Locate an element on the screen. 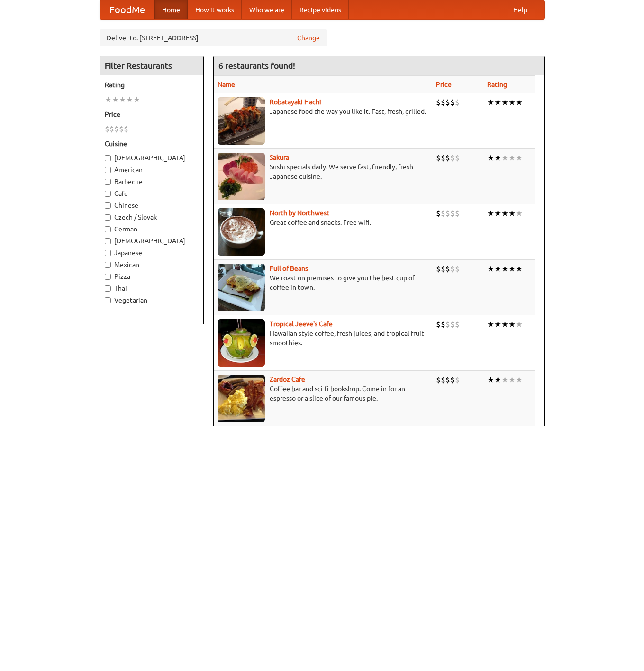 The height and width of the screenshot is (671, 644). p: Japanese food the way you like it. Fast, fresh, grilled. is located at coordinates (323, 112).